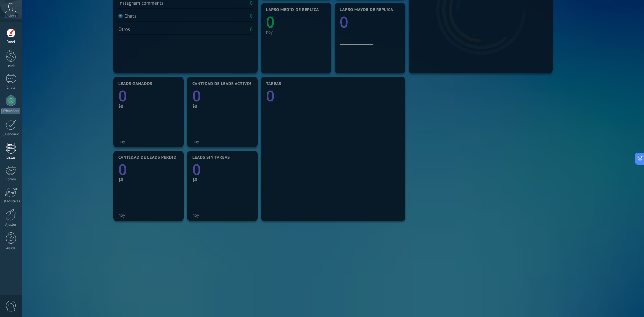  I want to click on div: Panel, so click(11, 42).